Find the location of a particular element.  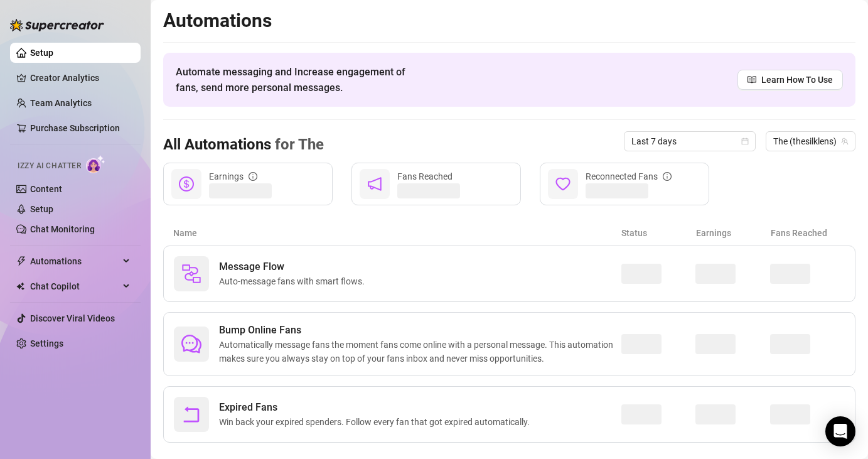

span: heart is located at coordinates (562, 184).